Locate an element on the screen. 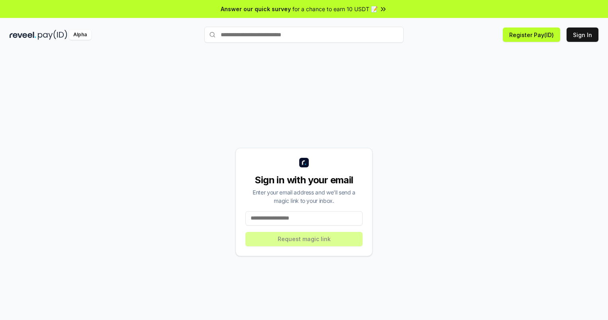 The width and height of the screenshot is (608, 320). button: Register Pay(ID) is located at coordinates (531, 35).